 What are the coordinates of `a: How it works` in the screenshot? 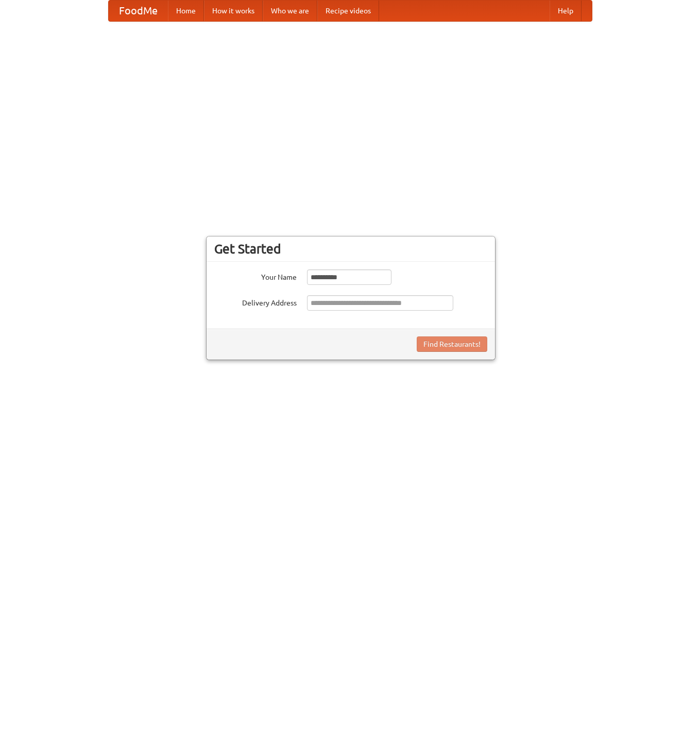 It's located at (233, 11).